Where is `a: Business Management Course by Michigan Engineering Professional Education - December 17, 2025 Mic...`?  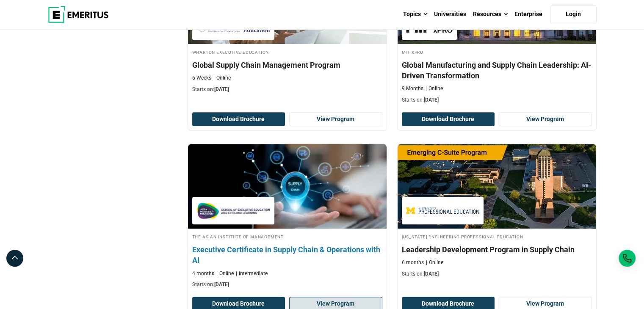 a: Business Management Course by Michigan Engineering Professional Education - December 17, 2025 Mic... is located at coordinates (497, 213).